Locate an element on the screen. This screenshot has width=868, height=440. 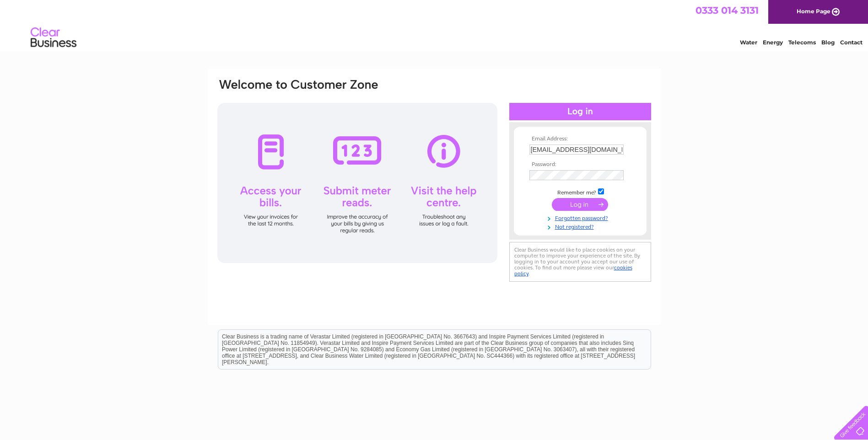
a: cookies policy is located at coordinates (573, 270).